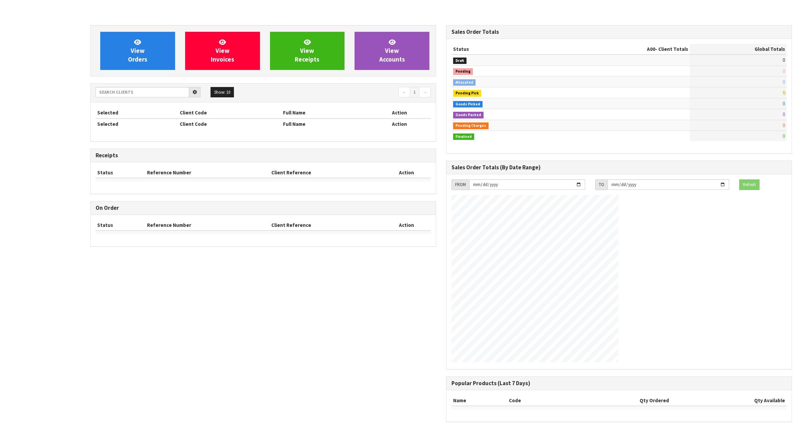 The image size is (802, 431). What do you see at coordinates (307, 50) in the screenshot?
I see `span: View Receipts` at bounding box center [307, 50].